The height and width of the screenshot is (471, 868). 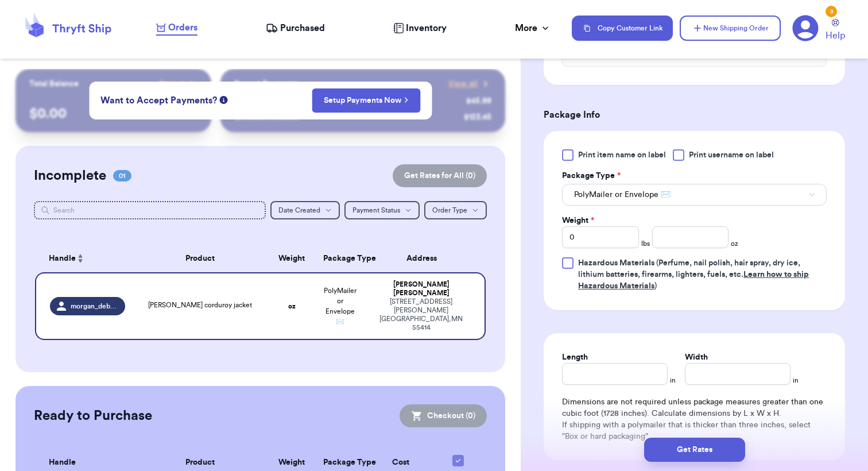 What do you see at coordinates (305, 210) in the screenshot?
I see `button: Date Created` at bounding box center [305, 210].